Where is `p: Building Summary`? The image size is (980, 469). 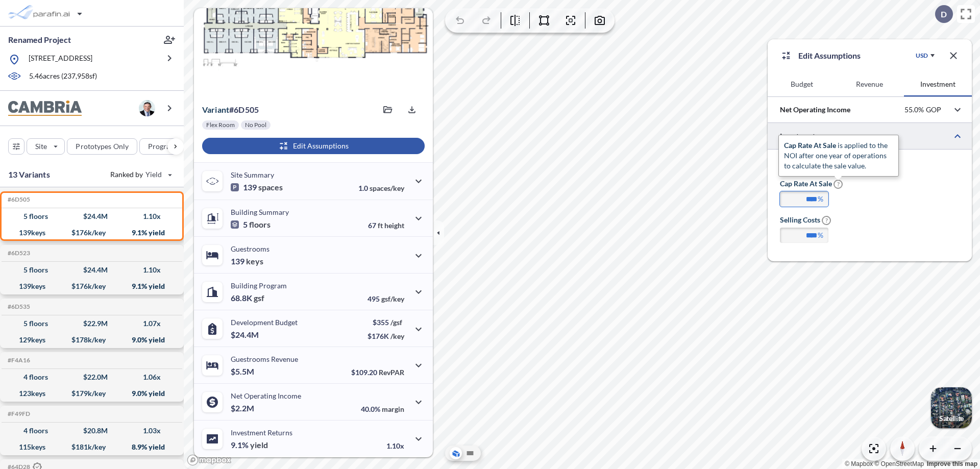
p: Building Summary is located at coordinates (260, 212).